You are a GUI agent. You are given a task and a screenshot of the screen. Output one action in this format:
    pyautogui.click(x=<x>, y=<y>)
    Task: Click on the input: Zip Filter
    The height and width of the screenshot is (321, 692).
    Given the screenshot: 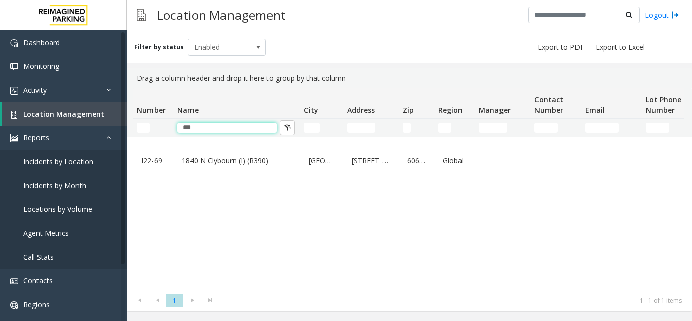 What is the action you would take?
    pyautogui.click(x=407, y=128)
    